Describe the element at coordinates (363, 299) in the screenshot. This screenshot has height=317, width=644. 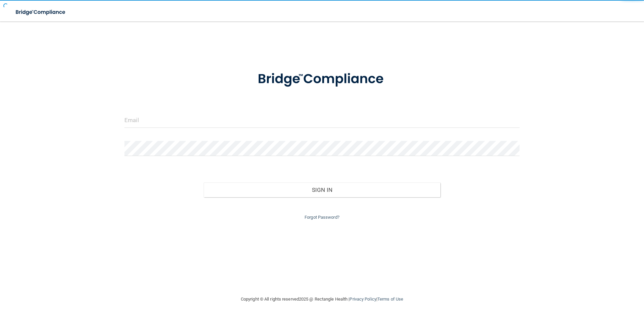
I see `a: Privacy Policy` at that location.